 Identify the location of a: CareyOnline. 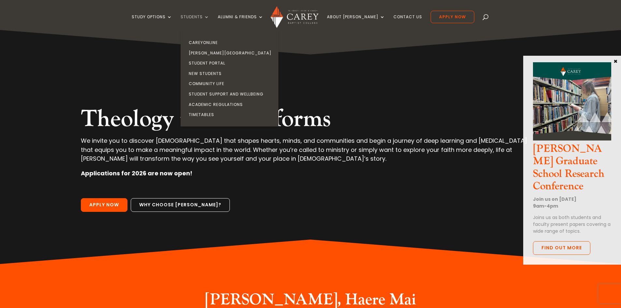
(231, 43).